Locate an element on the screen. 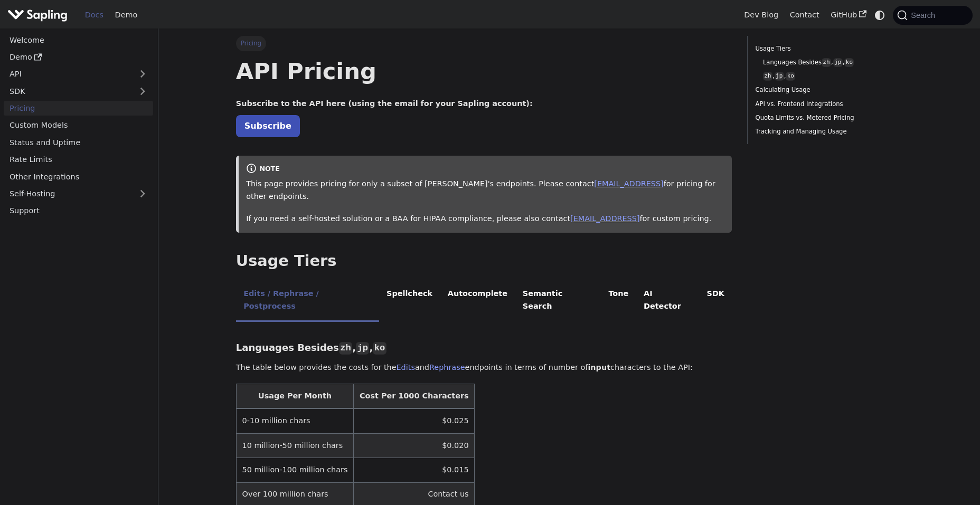 The image size is (980, 505). td: $0.025 is located at coordinates (414, 421).